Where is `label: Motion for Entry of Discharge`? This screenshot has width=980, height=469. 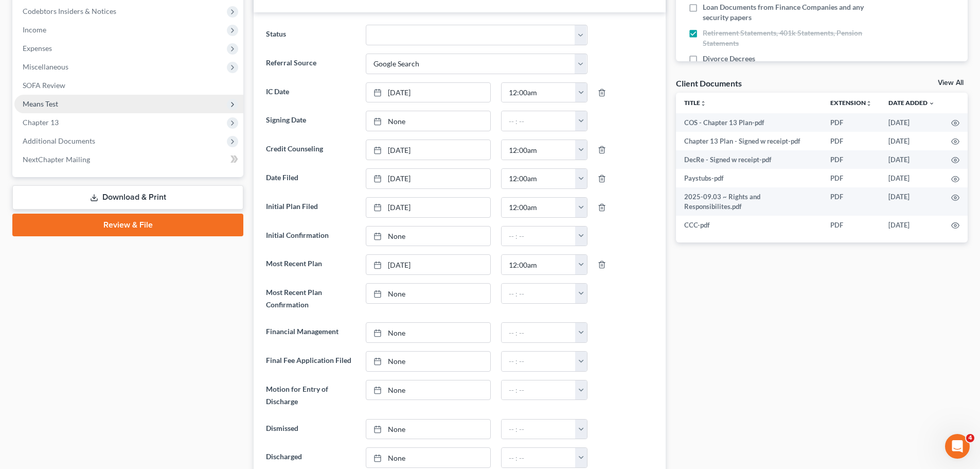
label: Motion for Entry of Discharge is located at coordinates (311, 395).